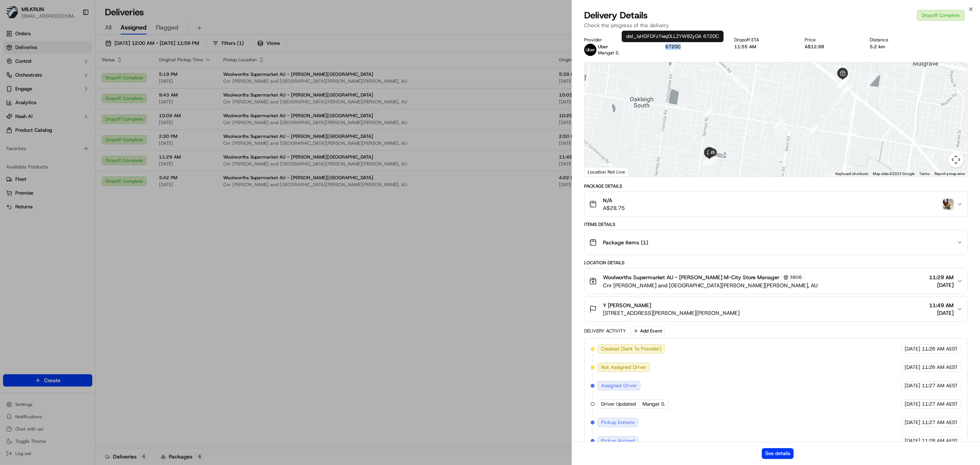  What do you see at coordinates (763, 47) in the screenshot?
I see `div: 11:55 AM` at bounding box center [763, 47].